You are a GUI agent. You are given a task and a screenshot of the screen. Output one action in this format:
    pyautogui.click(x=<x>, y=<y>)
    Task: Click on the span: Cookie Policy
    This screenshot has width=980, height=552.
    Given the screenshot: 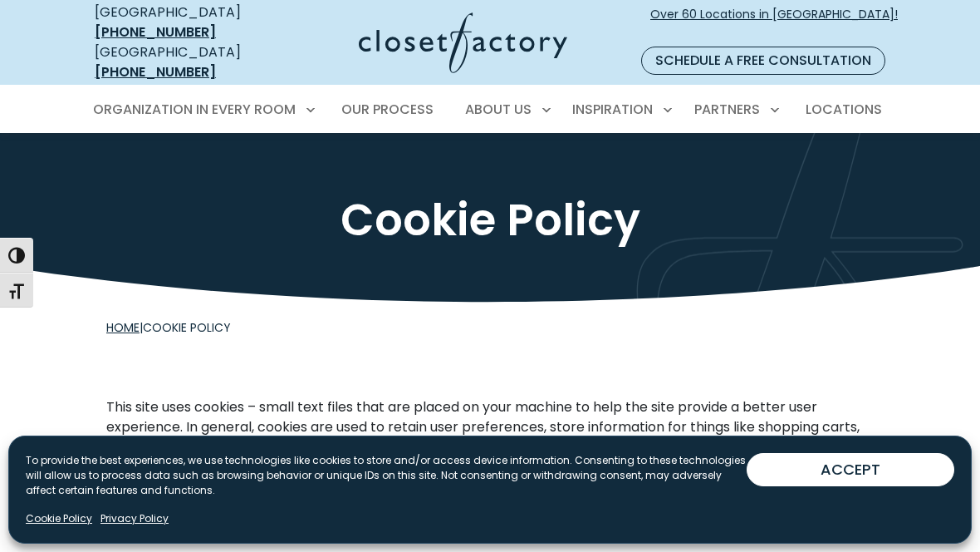 What is the action you would take?
    pyautogui.click(x=187, y=327)
    